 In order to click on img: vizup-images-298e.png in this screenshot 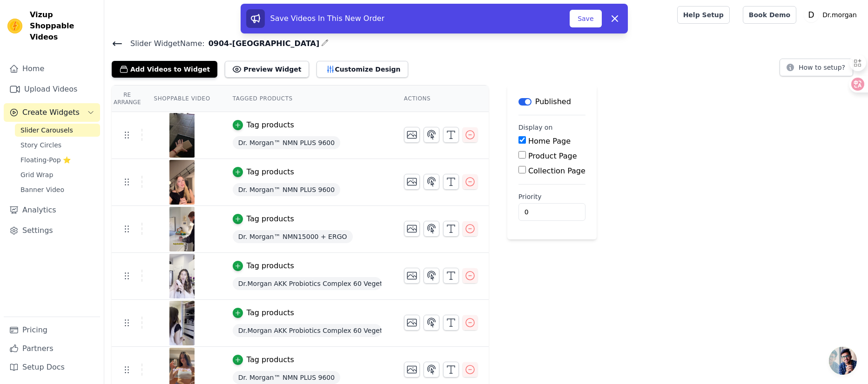, I will do `click(182, 323)`.